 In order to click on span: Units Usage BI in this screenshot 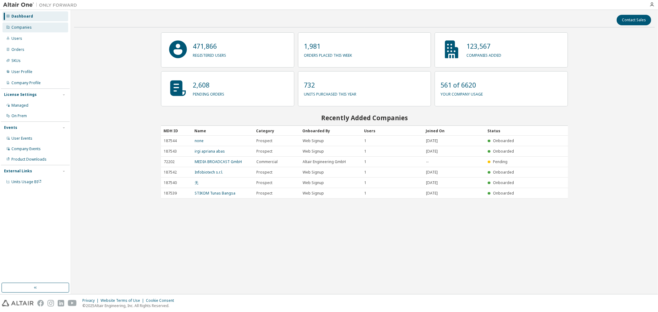, I will do `click(27, 182)`.